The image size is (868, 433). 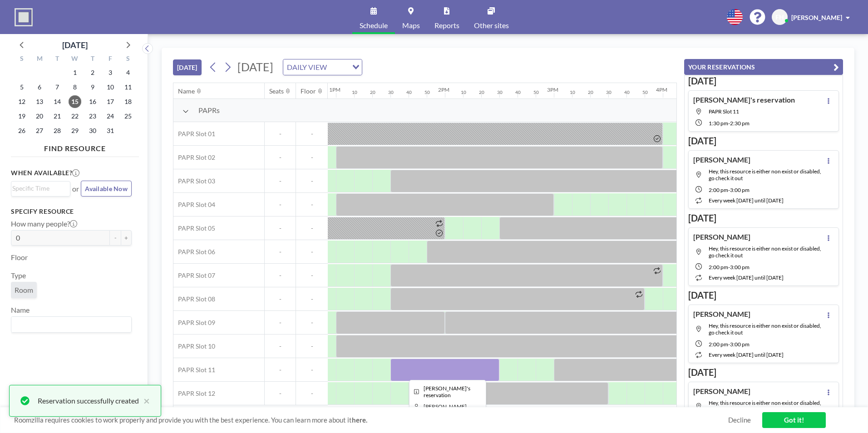 I want to click on a: Got it!, so click(x=794, y=420).